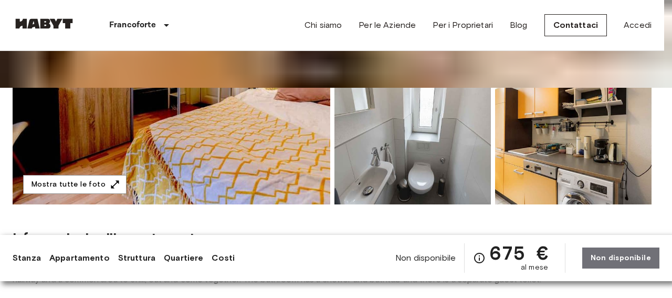 This screenshot has height=298, width=672. Describe the element at coordinates (223, 258) in the screenshot. I see `a: Costi` at that location.